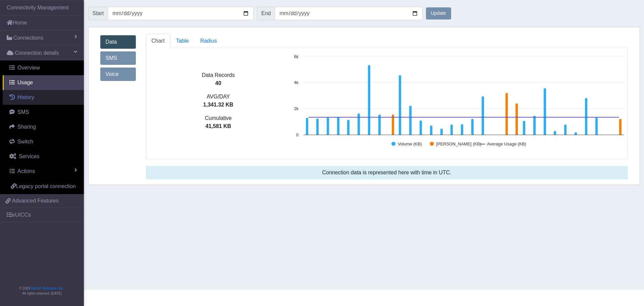 Image resolution: width=644 pixels, height=306 pixels. I want to click on span: Chart, so click(158, 40).